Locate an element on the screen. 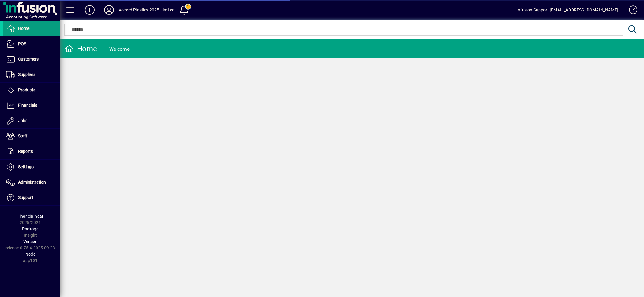 This screenshot has height=297, width=644. div: Welcome is located at coordinates (120, 49).